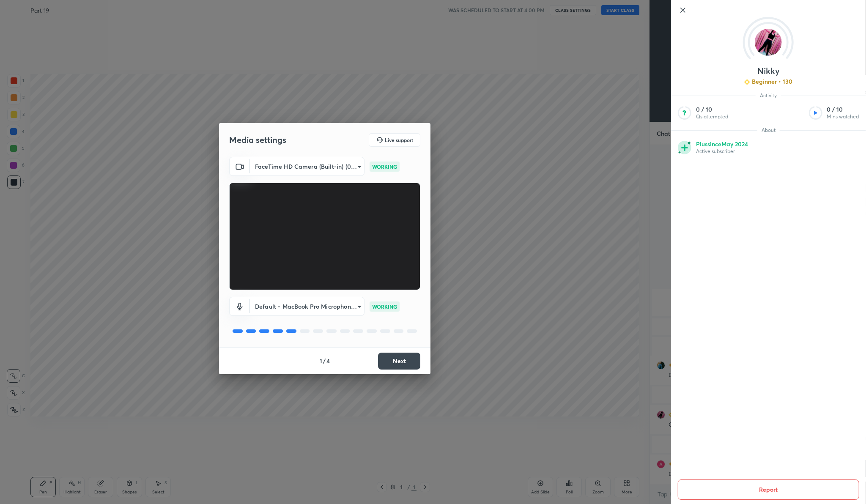 The width and height of the screenshot is (866, 504). What do you see at coordinates (258, 140) in the screenshot?
I see `h2: Media settings` at bounding box center [258, 140].